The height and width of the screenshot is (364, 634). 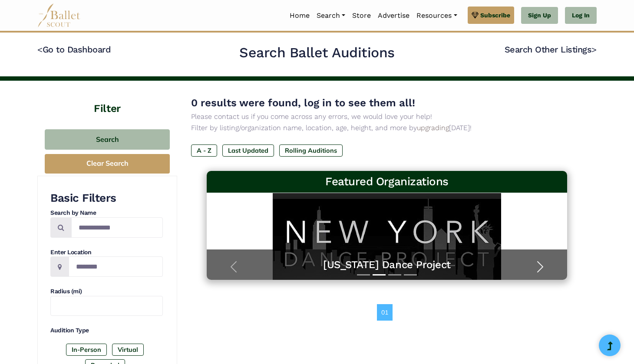 What do you see at coordinates (204, 151) in the screenshot?
I see `label: A - Z` at bounding box center [204, 151].